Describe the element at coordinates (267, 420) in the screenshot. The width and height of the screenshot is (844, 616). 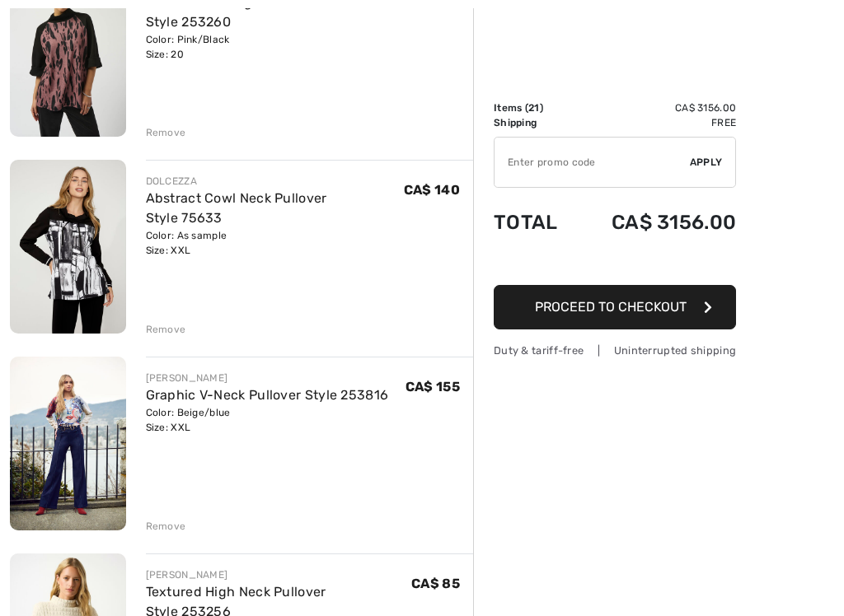
I see `div: Color: Beige/blue Size: XXL` at that location.